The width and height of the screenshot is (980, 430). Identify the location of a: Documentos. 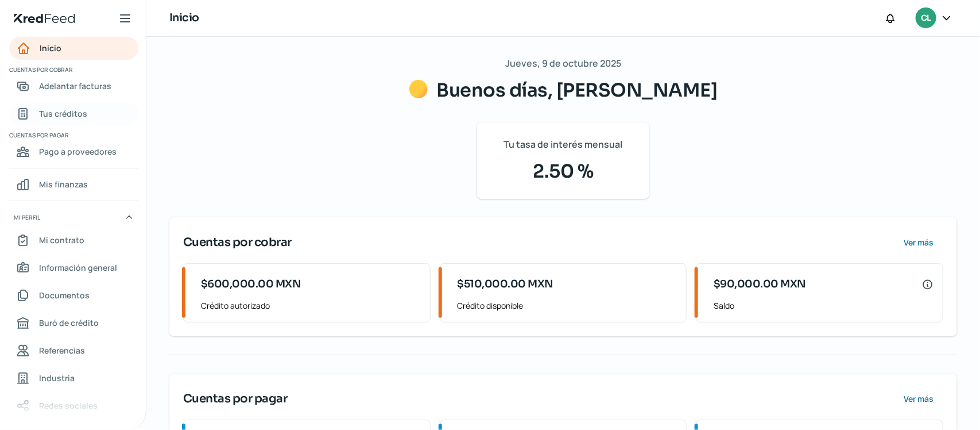
(73, 295).